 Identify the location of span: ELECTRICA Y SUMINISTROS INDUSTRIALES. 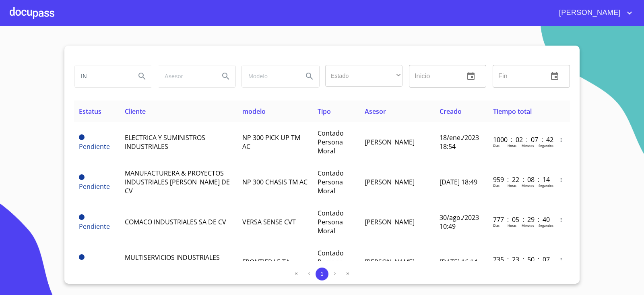
(165, 142).